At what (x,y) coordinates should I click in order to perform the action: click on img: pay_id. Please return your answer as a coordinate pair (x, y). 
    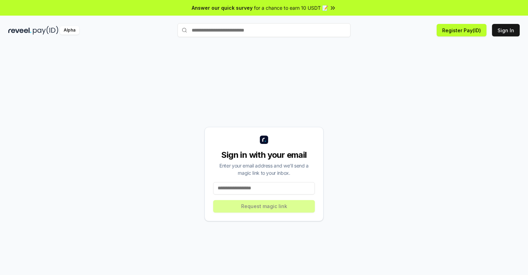
    Looking at the image, I should click on (46, 30).